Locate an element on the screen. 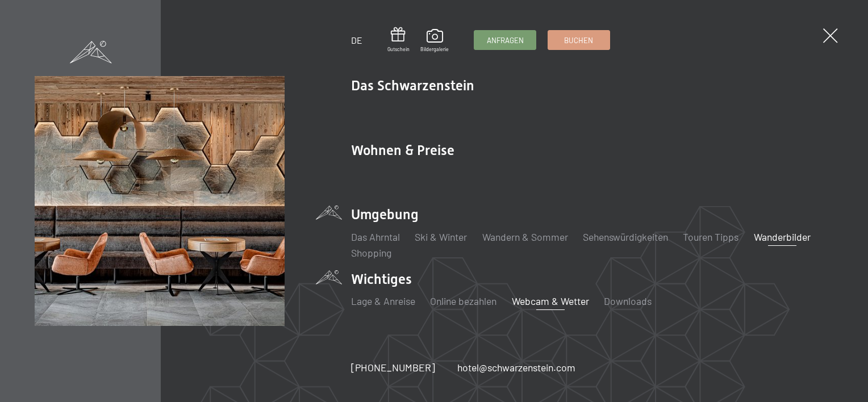 The height and width of the screenshot is (402, 868). a: Ski & Winter is located at coordinates (441, 237).